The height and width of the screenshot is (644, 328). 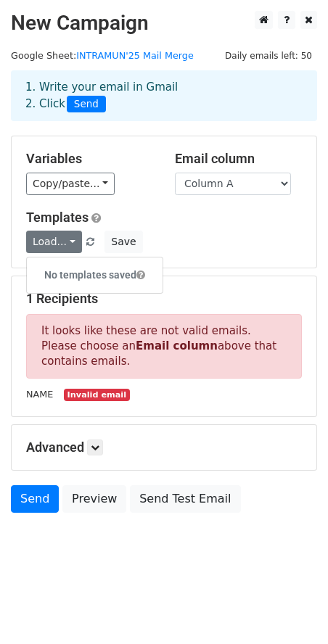 What do you see at coordinates (70, 184) in the screenshot?
I see `a: Copy/paste...` at bounding box center [70, 184].